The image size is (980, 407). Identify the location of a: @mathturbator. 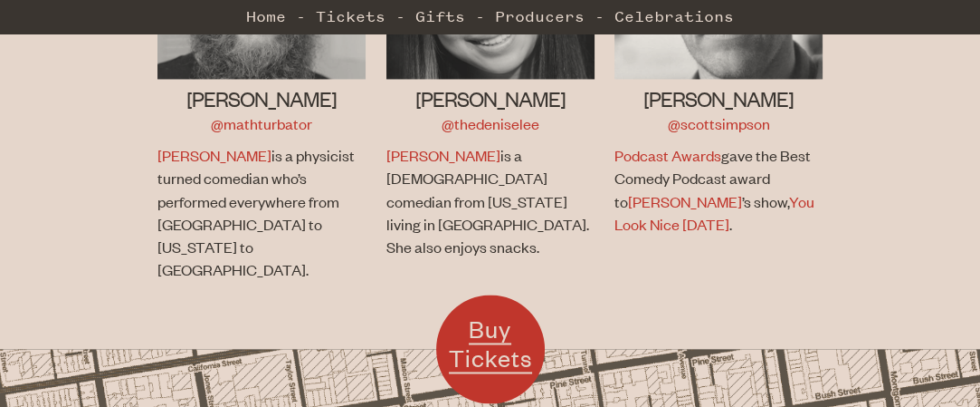
(261, 123).